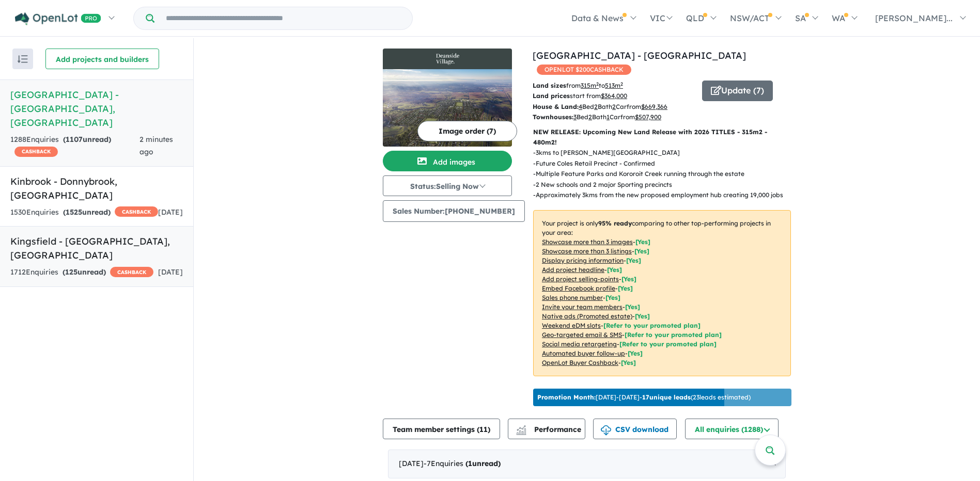 This screenshot has width=980, height=481. I want to click on b: Land prices, so click(551, 95).